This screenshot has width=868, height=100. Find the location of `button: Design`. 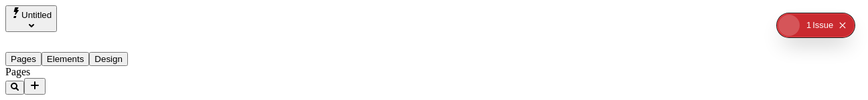

button: Design is located at coordinates (108, 59).